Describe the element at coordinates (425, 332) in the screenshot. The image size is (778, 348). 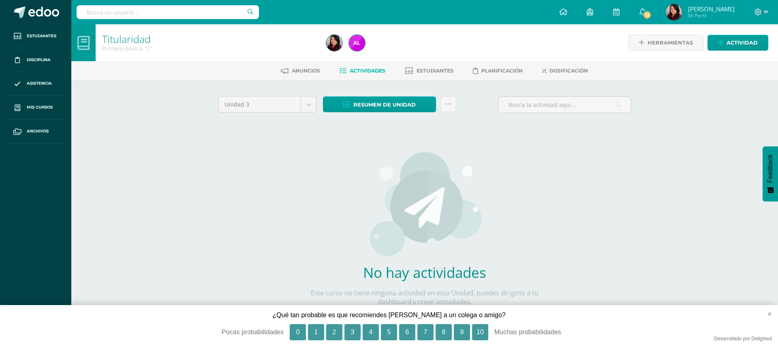
I see `button: 7` at that location.